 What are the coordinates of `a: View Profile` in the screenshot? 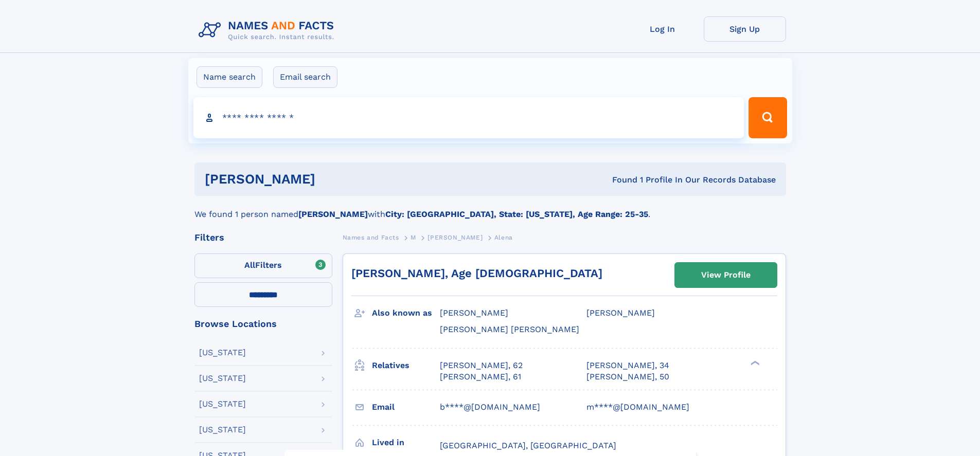 It's located at (725, 275).